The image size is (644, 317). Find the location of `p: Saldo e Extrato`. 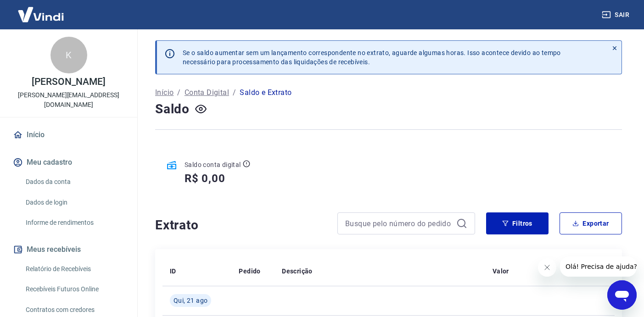

p: Saldo e Extrato is located at coordinates (265, 93).